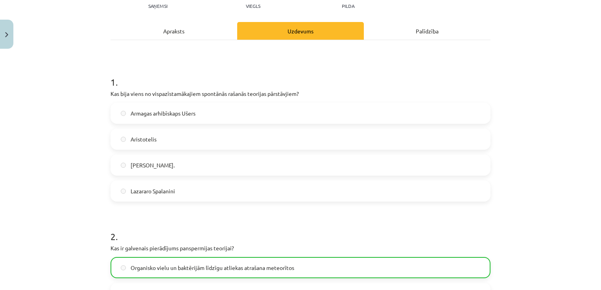  I want to click on div: Uzdevums, so click(300, 31).